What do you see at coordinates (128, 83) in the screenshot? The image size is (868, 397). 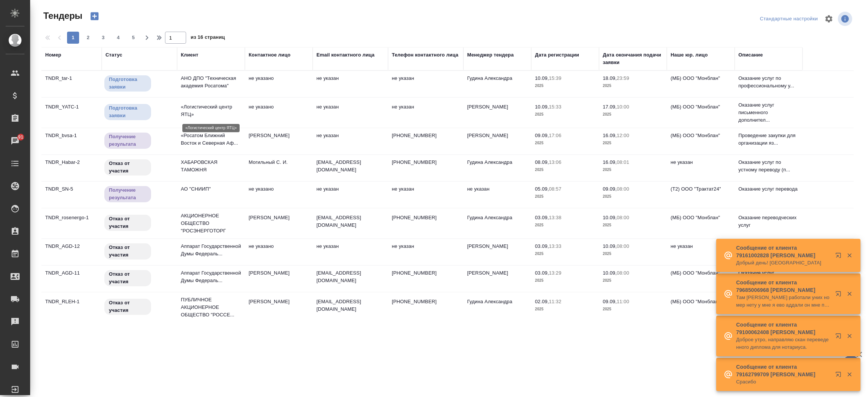 I see `p: Подготовка заявки` at bounding box center [128, 83].